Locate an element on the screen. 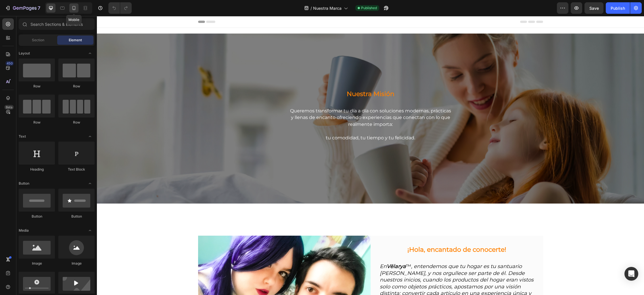  span: Queremos transformar tu día a día con soluciones modernas, prácticas y llenas de encanto ofrecien... is located at coordinates (274, 101).